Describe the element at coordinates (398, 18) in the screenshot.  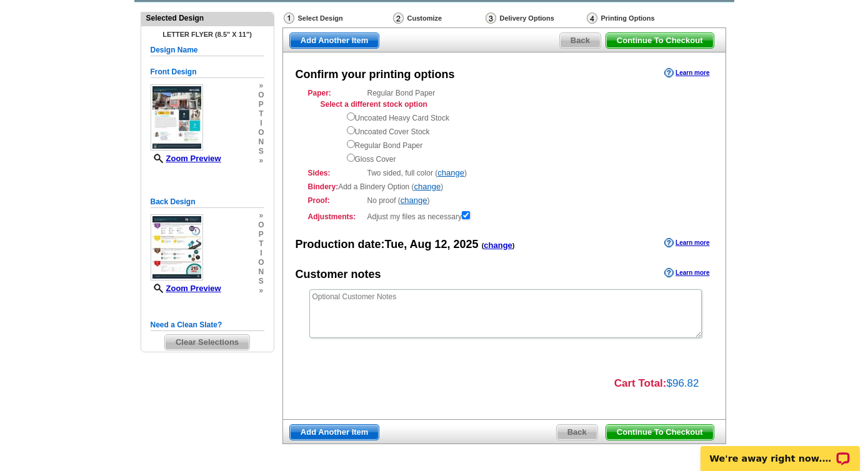
I see `img: Customize` at that location.